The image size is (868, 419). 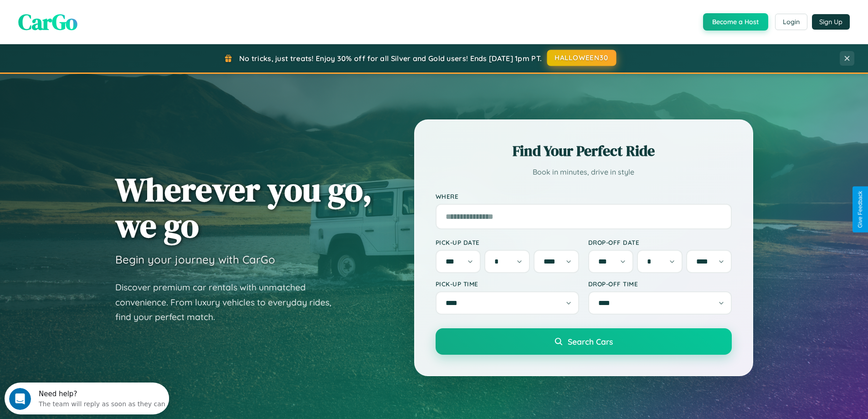 I want to click on span: CarGo, so click(x=48, y=22).